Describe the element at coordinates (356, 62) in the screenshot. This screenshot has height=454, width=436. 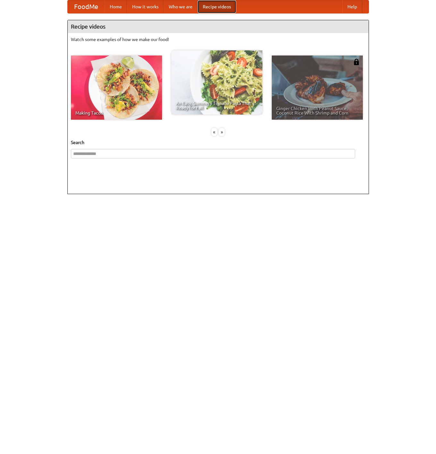
I see `img: 483408.png` at that location.